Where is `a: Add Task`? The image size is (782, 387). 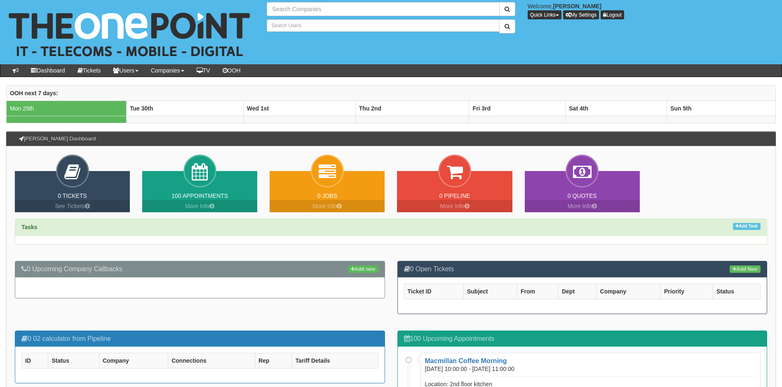
a: Add Task is located at coordinates (747, 226).